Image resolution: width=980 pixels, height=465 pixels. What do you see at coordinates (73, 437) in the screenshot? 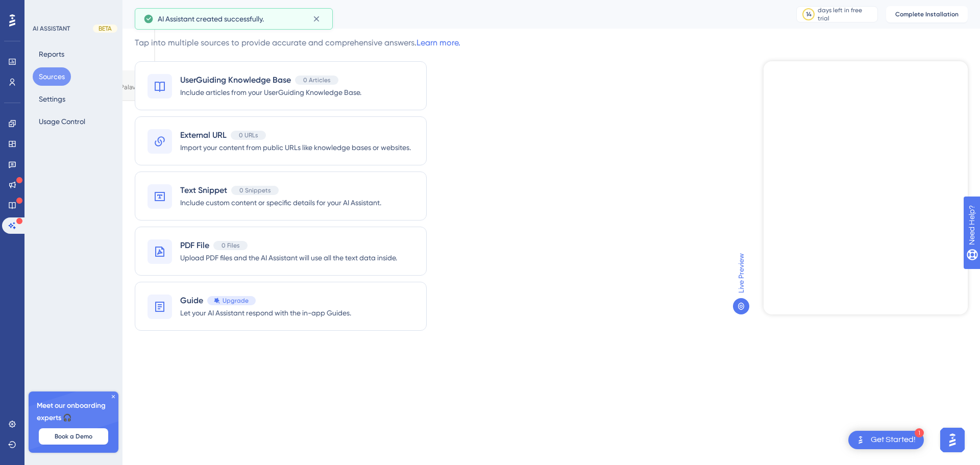
I see `span: Book a Demo` at bounding box center [73, 437].